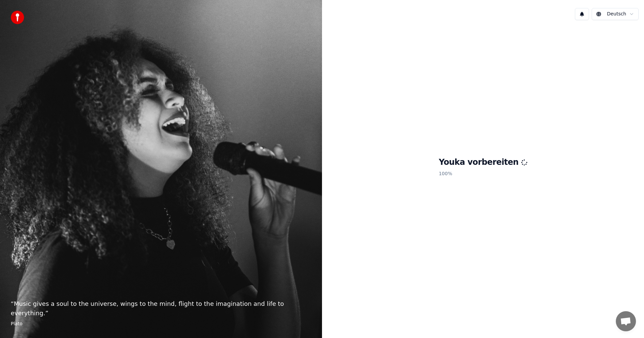 This screenshot has width=644, height=338. I want to click on footer: Plato, so click(161, 324).